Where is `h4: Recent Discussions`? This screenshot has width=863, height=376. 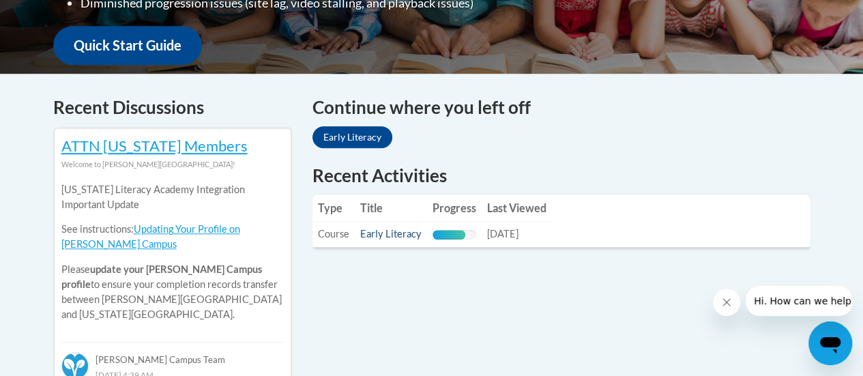
h4: Recent Discussions is located at coordinates (173, 107).